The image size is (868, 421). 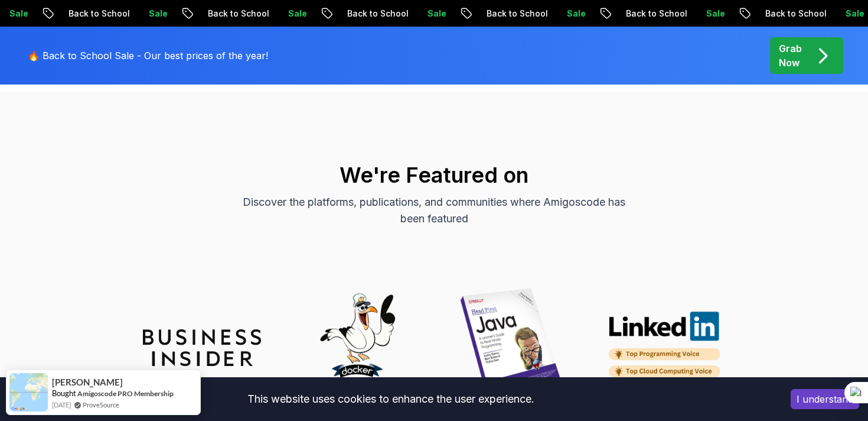 What do you see at coordinates (357, 347) in the screenshot?
I see `img: partner_docker` at bounding box center [357, 347].